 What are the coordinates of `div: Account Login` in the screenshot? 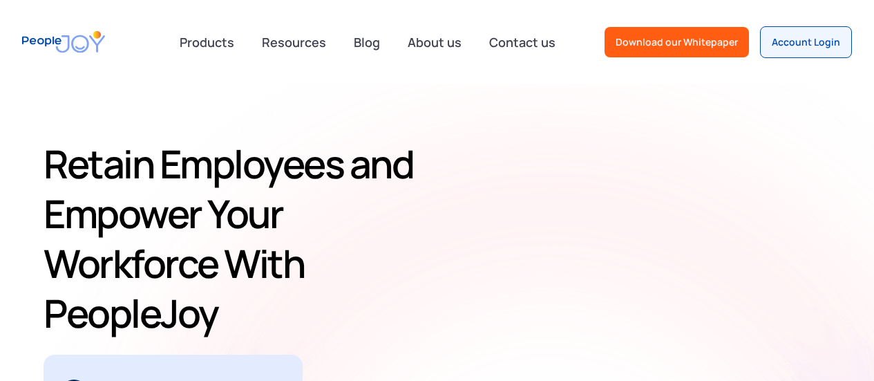 It's located at (805, 42).